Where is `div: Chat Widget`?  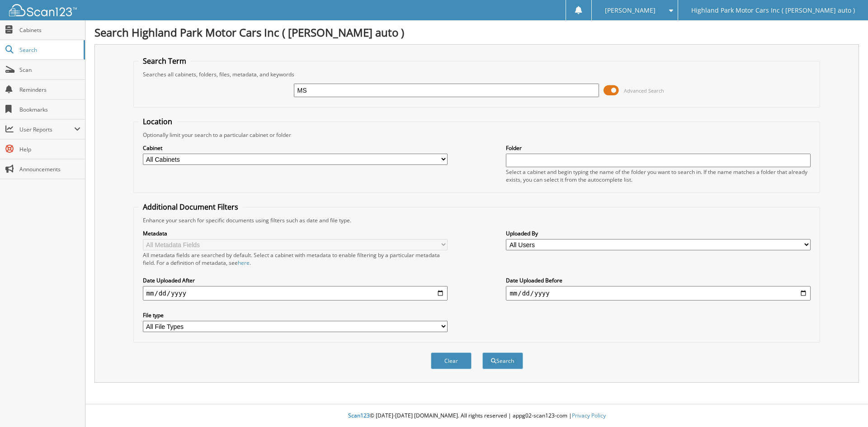
div: Chat Widget is located at coordinates (845, 405).